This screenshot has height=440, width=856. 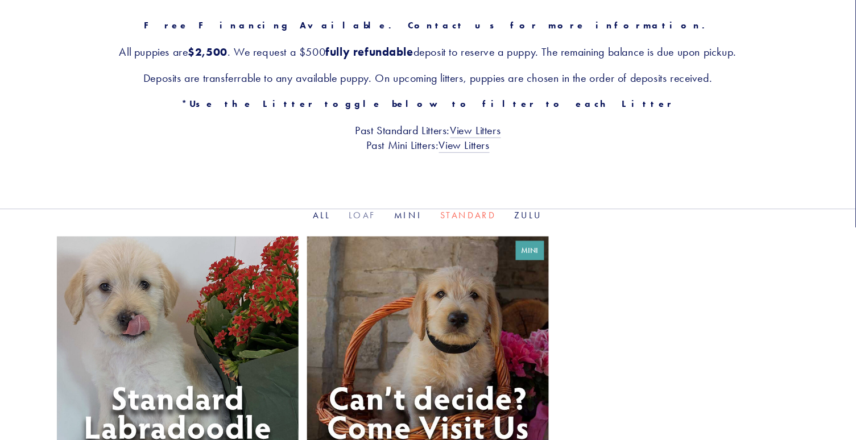 I want to click on a: Mini, so click(x=408, y=215).